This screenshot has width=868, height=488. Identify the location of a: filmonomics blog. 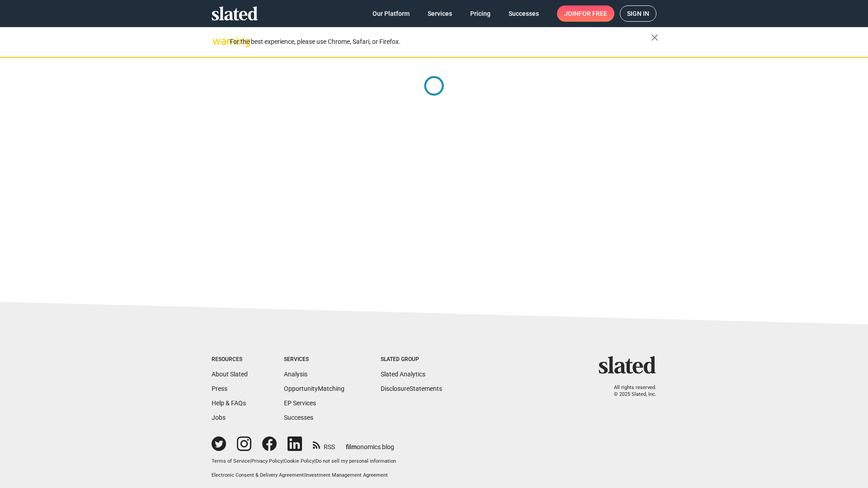
(370, 443).